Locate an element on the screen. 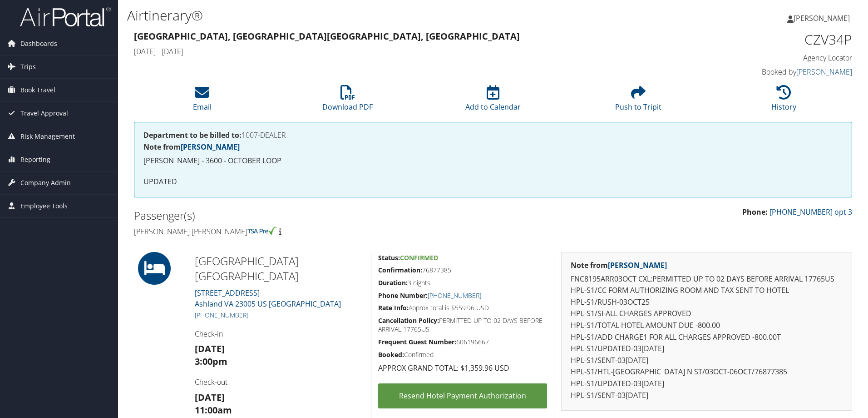 The image size is (868, 418). strong: Confirmation: is located at coordinates (400, 269).